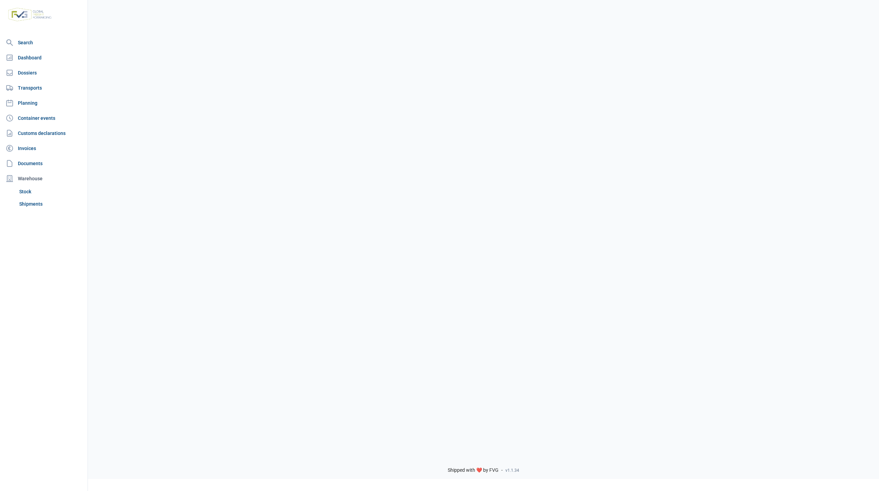 The height and width of the screenshot is (491, 879). What do you see at coordinates (50, 192) in the screenshot?
I see `a: Stock` at bounding box center [50, 192].